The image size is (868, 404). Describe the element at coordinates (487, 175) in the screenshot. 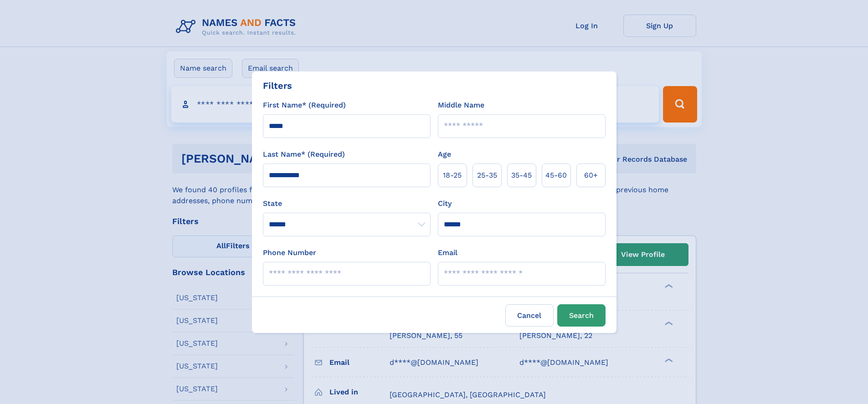

I see `span: 25‑35` at that location.